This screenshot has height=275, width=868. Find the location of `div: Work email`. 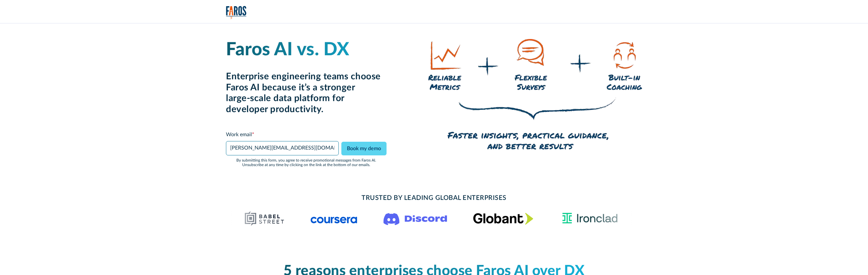

div: Work email is located at coordinates (283, 135).